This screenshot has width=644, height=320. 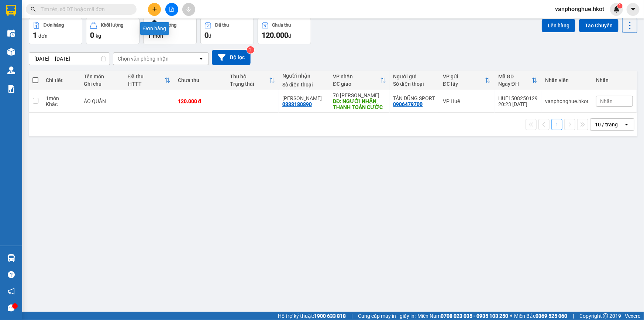 What do you see at coordinates (464, 84) in the screenshot?
I see `div: ĐC lấy` at bounding box center [464, 84].